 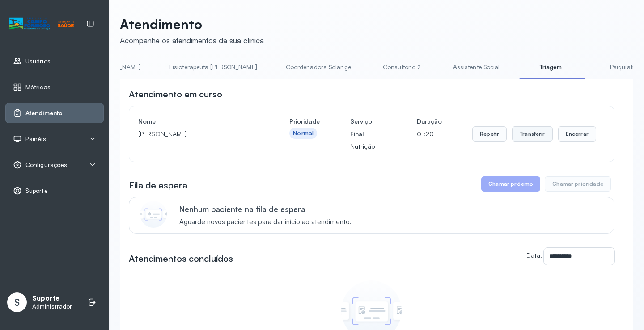 What do you see at coordinates (578, 184) in the screenshot?
I see `button: Chamar prioridade` at bounding box center [578, 184].